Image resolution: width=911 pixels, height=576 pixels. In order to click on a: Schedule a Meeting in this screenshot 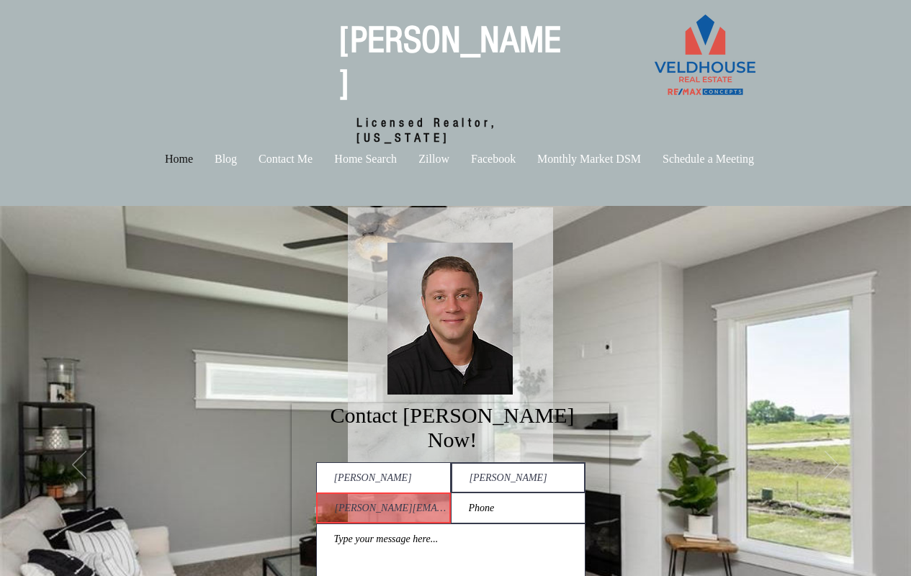, I will do `click(708, 159)`.